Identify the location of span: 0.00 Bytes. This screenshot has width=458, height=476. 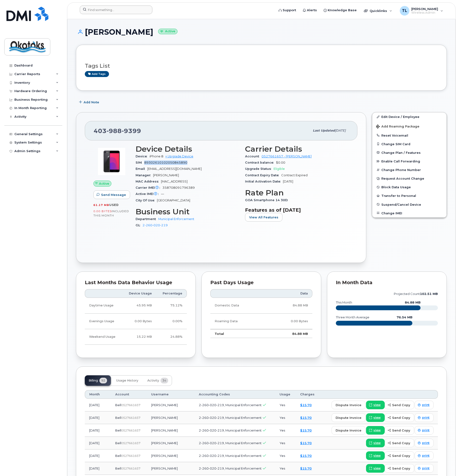
(102, 211).